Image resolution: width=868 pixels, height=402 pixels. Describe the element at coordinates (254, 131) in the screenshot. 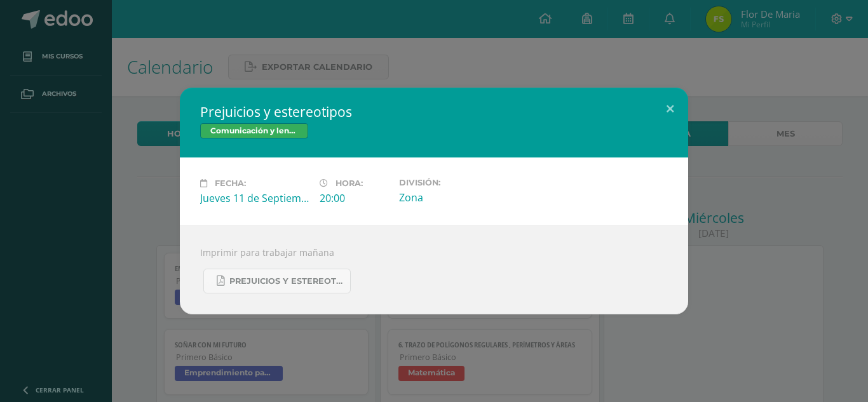

I see `span: Comunicación y lenguaje` at that location.